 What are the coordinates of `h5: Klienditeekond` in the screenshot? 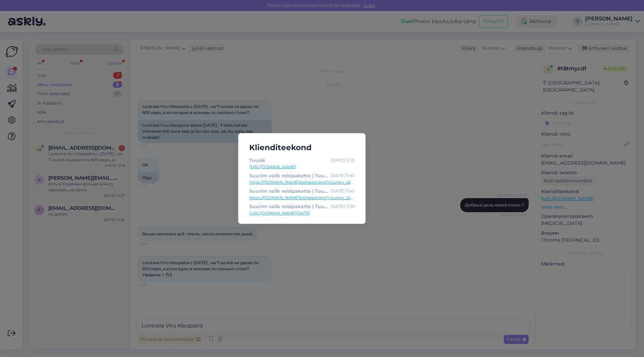 It's located at (302, 147).